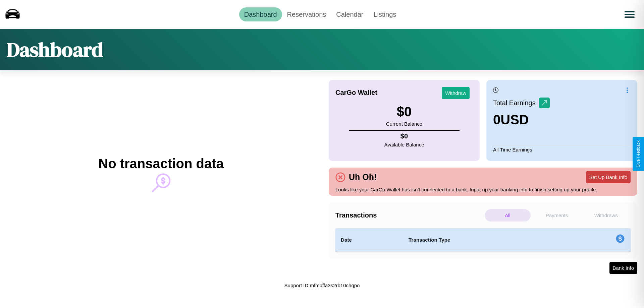 The width and height of the screenshot is (644, 308). Describe the element at coordinates (385, 14) in the screenshot. I see `a: Listings` at that location.